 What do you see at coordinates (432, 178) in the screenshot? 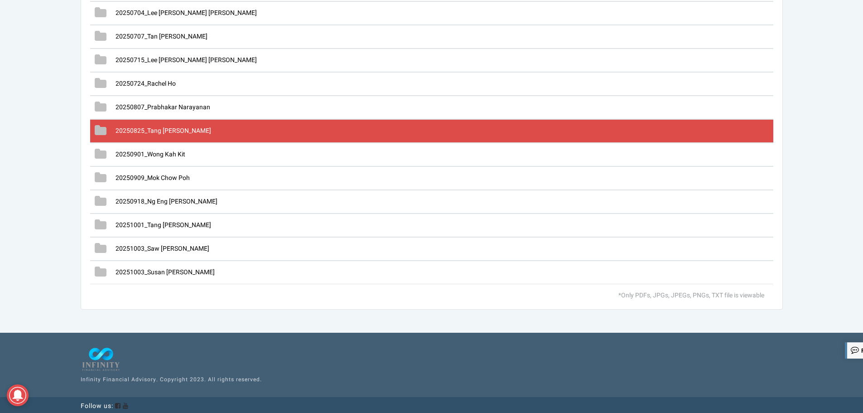
I see `div: 20250909_Mok Chow Poh` at bounding box center [432, 178].